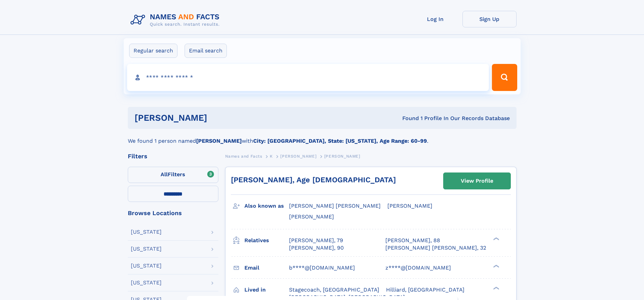  What do you see at coordinates (205, 51) in the screenshot?
I see `label: Email search` at bounding box center [205, 51].